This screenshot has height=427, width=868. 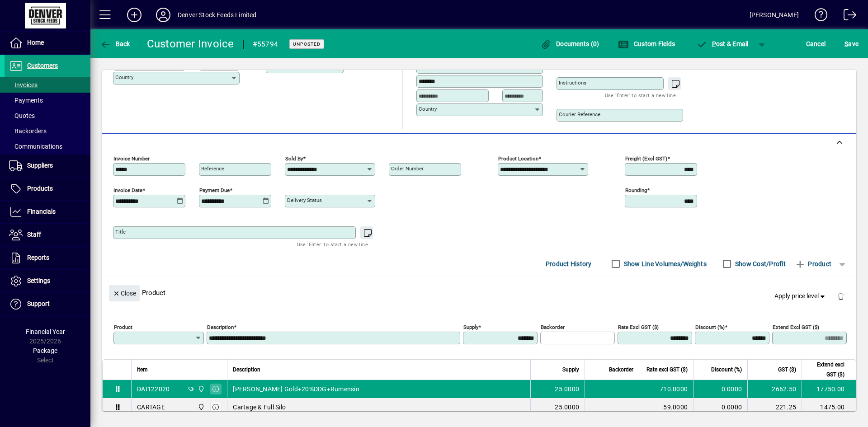 I want to click on mat-label: Product, so click(x=123, y=327).